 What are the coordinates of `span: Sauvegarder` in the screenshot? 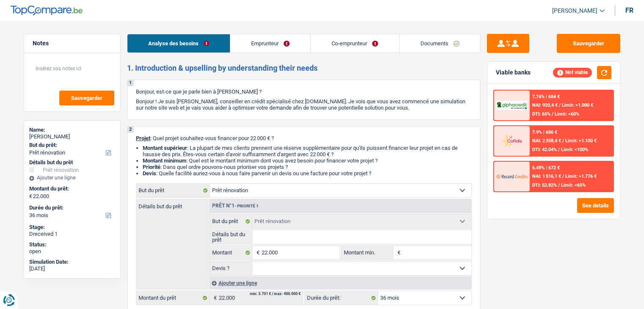 It's located at (87, 98).